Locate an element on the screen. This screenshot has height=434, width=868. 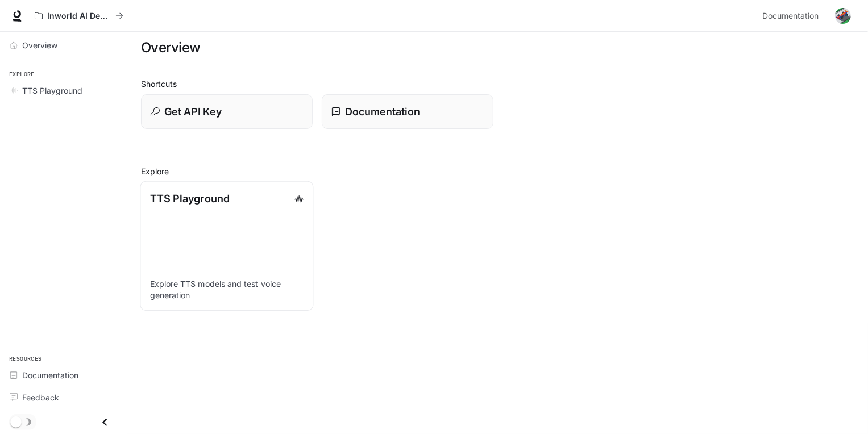
h2: Shortcuts is located at coordinates (498, 84).